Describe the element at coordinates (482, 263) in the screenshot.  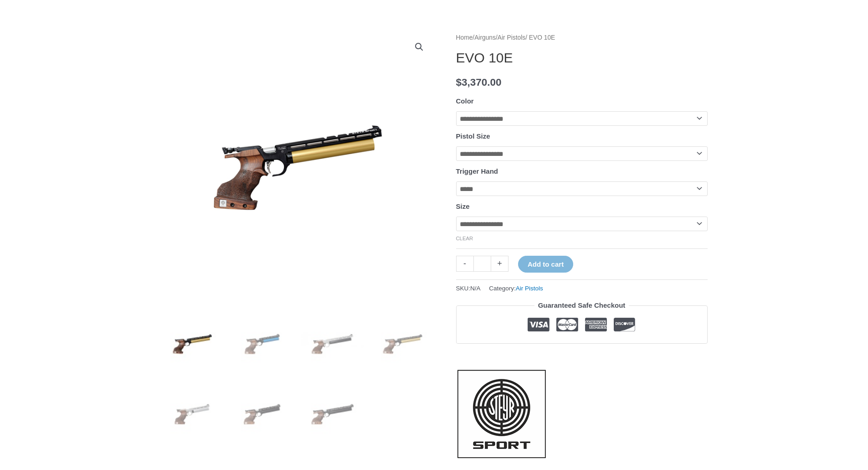
I see `input: Product quantity` at that location.